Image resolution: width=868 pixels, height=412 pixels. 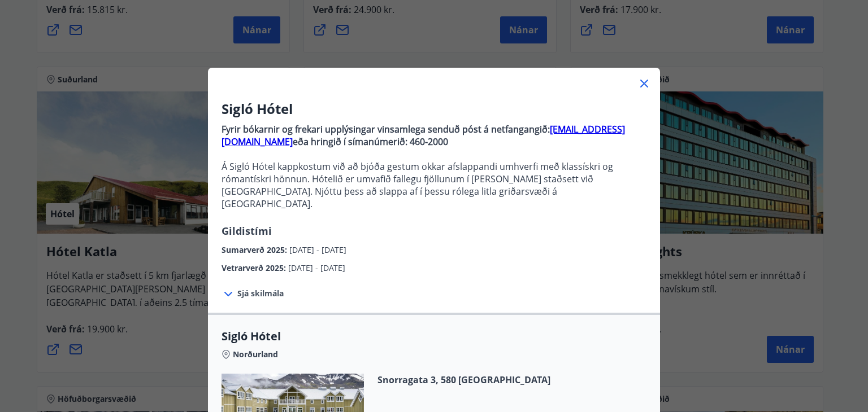 What do you see at coordinates (246, 231) in the screenshot?
I see `span: Gildistími` at bounding box center [246, 231].